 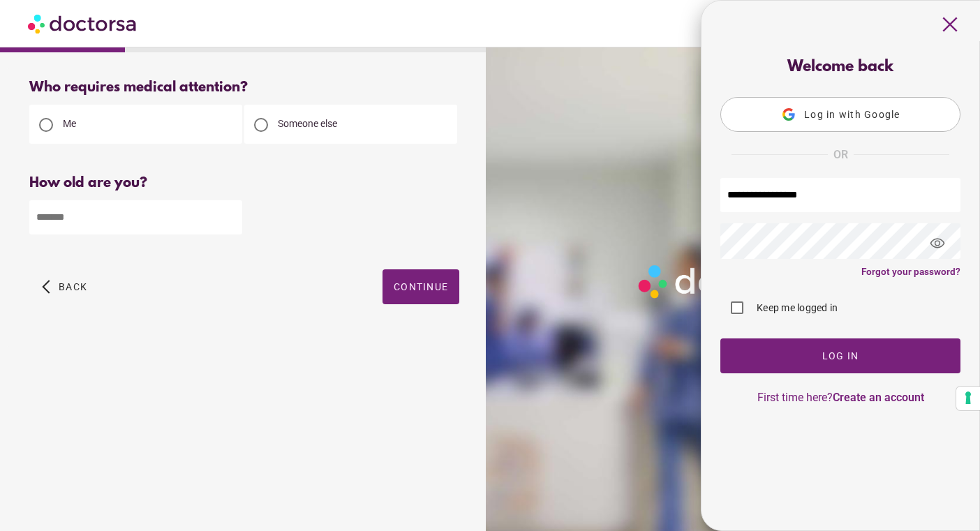 I want to click on div: Who requires medical attention?, so click(x=244, y=87).